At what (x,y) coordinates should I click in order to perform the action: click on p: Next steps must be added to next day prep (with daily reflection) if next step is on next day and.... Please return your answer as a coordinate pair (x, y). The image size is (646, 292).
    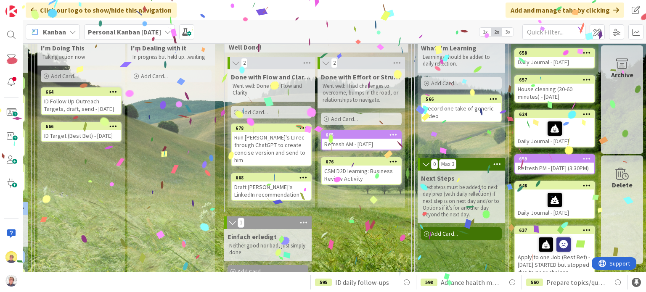
    Looking at the image, I should click on (461, 201).